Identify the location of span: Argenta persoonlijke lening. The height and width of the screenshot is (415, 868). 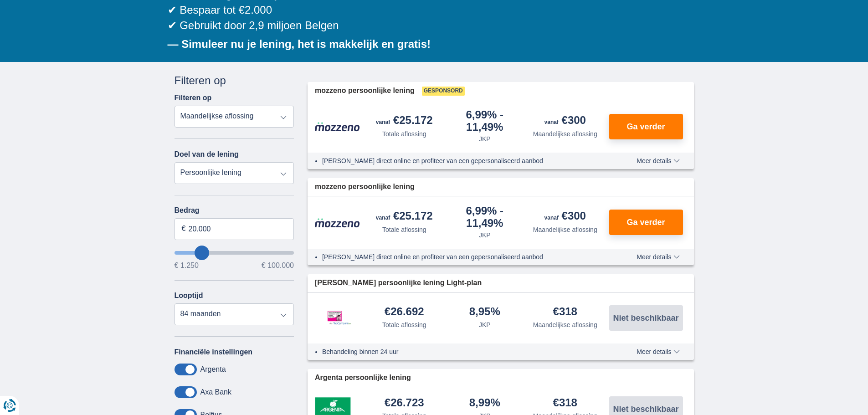
(363, 378).